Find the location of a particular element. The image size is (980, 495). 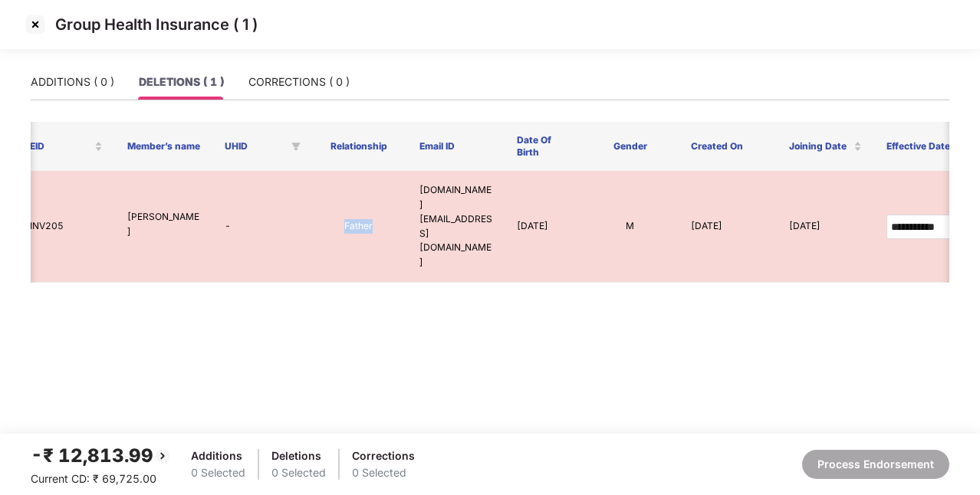

img: svg+xml;base64,PHN2ZyBpZD0iQmFjay0yMHgyMCIgeG1sbnM9Imh0dHA6Ly93d3cudzMub3JnLzIwMDAvc3ZnIiB3aWR0aD... is located at coordinates (163, 456).